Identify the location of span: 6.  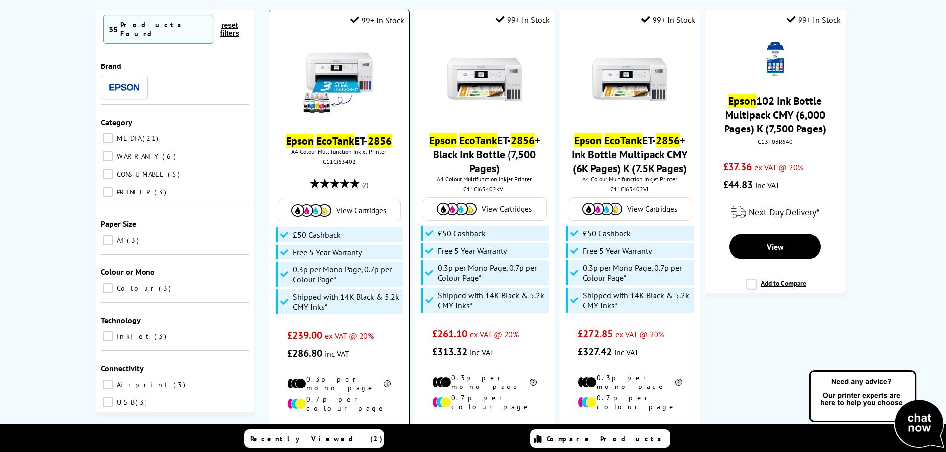
(170, 156).